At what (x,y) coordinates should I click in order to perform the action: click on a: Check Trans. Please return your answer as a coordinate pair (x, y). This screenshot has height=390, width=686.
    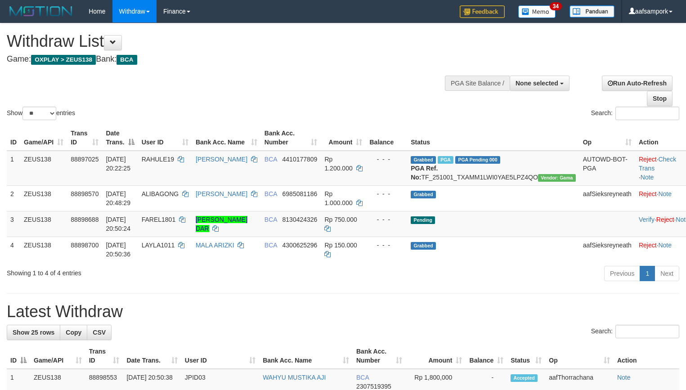
    Looking at the image, I should click on (657, 164).